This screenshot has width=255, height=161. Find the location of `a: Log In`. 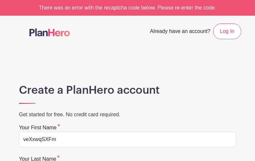

a: Log In is located at coordinates (227, 31).